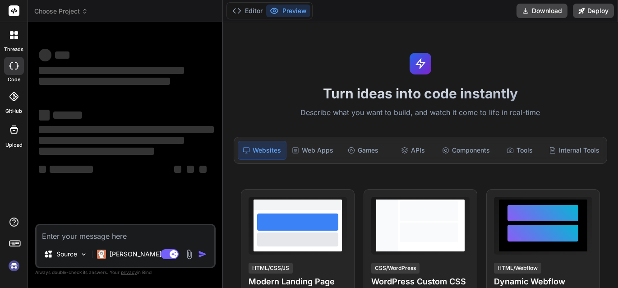  What do you see at coordinates (202, 254) in the screenshot?
I see `img: icon` at bounding box center [202, 254].